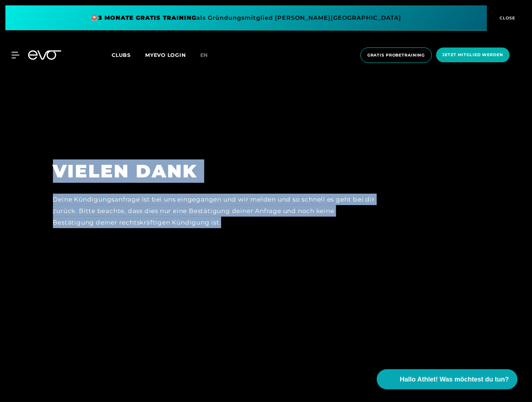 The image size is (532, 402). I want to click on button: CLOSE, so click(507, 18).